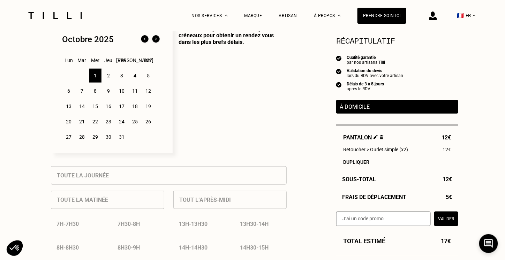 The width and height of the screenshot is (505, 260). I want to click on div: 22, so click(95, 122).